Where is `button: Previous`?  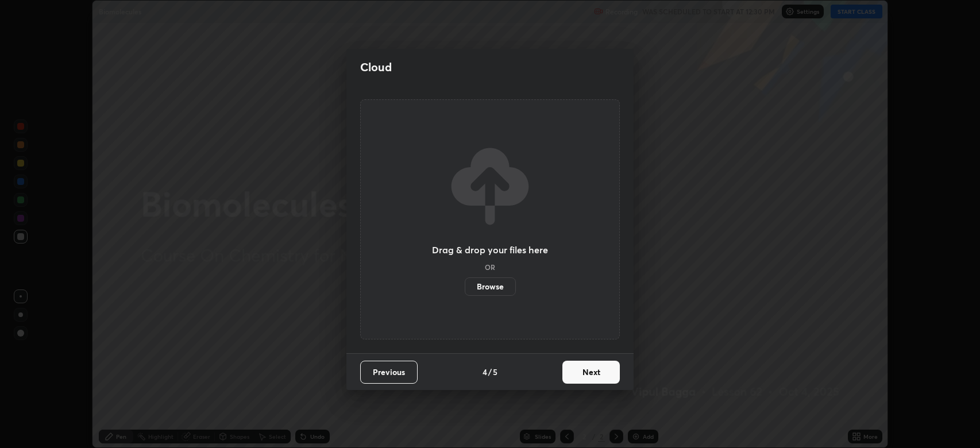 button: Previous is located at coordinates (389, 373).